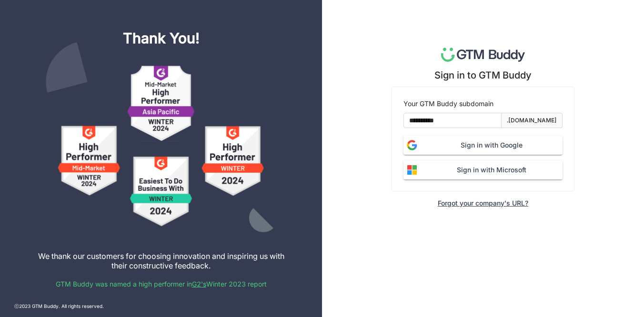 The width and height of the screenshot is (644, 317). I want to click on span: Sign in with Microsoft, so click(492, 170).